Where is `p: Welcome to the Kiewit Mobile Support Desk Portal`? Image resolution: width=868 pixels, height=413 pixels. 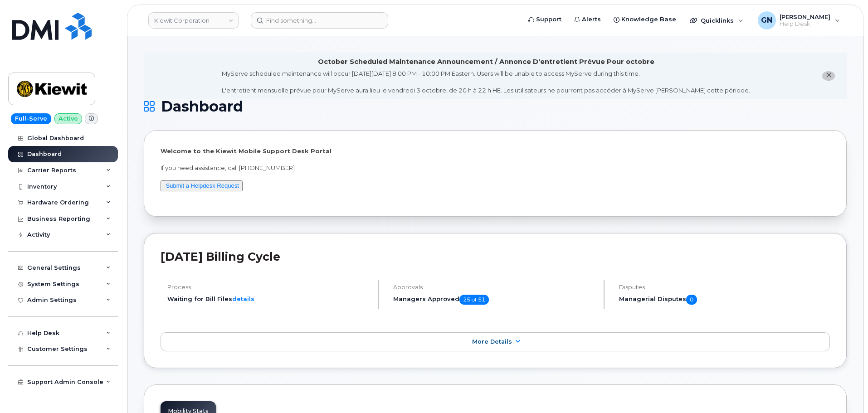 p: Welcome to the Kiewit Mobile Support Desk Portal is located at coordinates (495, 151).